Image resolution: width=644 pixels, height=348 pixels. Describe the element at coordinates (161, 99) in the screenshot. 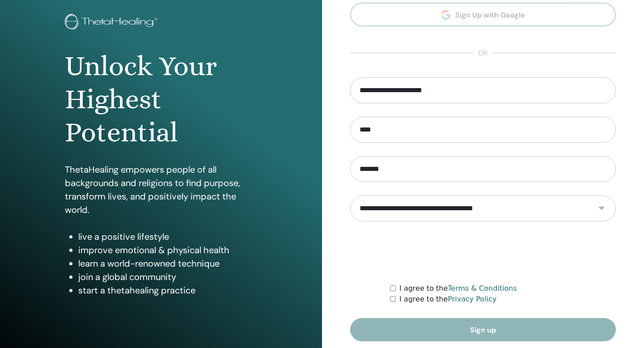

I see `h1: Unlock Your Highest Potential` at that location.